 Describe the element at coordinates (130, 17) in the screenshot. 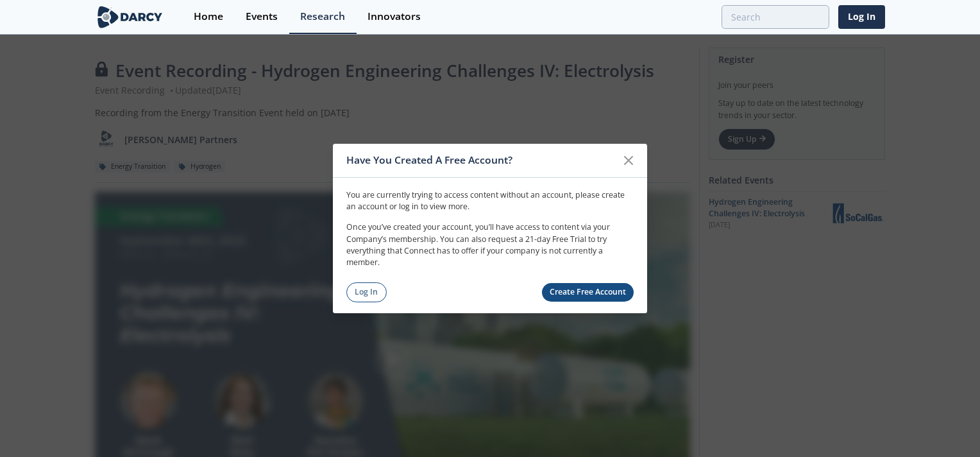

I see `img: logo-wide.svg` at that location.